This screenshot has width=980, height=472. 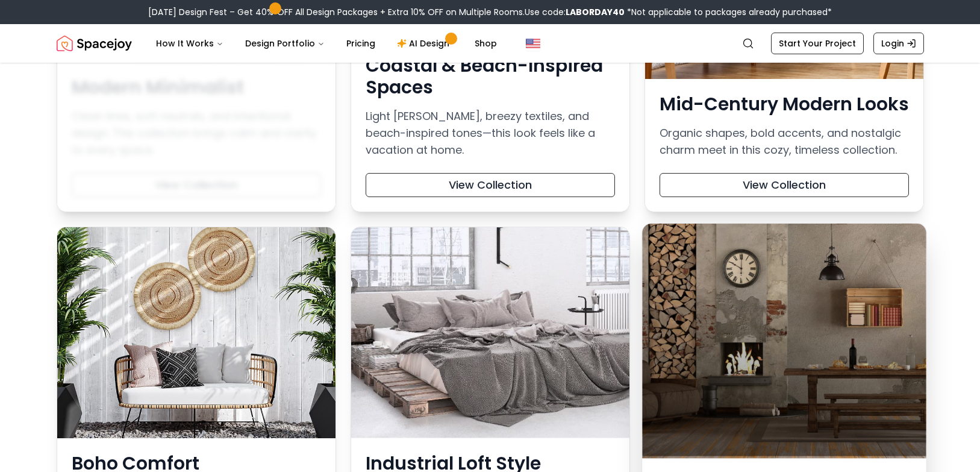 I want to click on h3: Coastal & Beach-Inspired Spaces, so click(x=490, y=77).